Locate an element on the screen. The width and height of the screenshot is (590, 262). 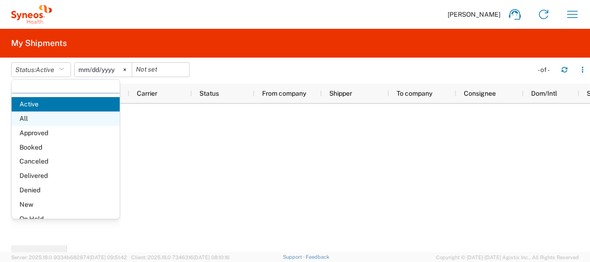
span: All is located at coordinates (65, 118).